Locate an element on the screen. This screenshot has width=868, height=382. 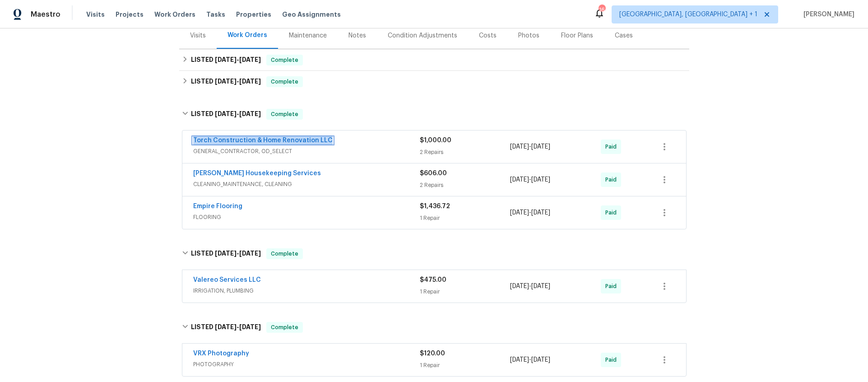
span: CLEANING_MAINTENANCE, CLEANING is located at coordinates (307, 184).